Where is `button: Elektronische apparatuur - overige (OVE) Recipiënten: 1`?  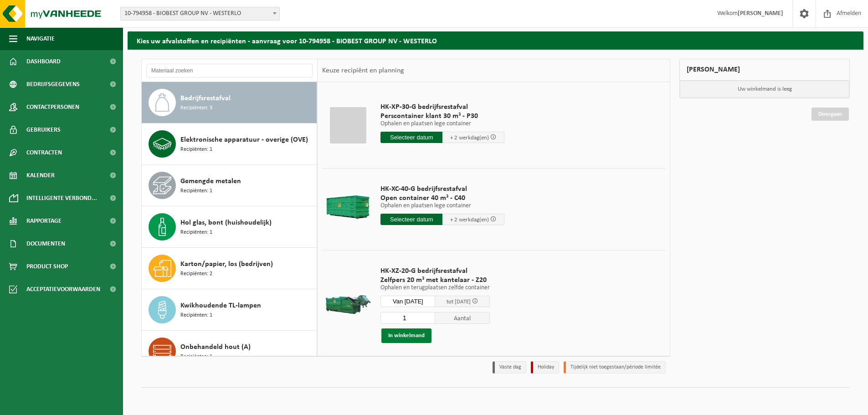 button: Elektronische apparatuur - overige (OVE) Recipiënten: 1 is located at coordinates (229, 144).